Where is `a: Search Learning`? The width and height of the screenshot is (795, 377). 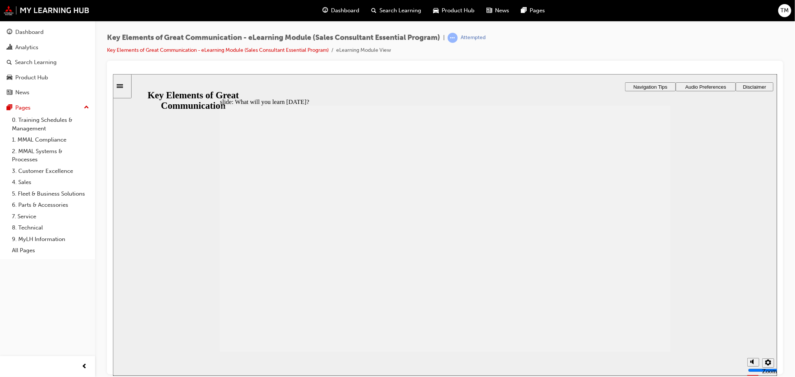 a: Search Learning is located at coordinates (47, 62).